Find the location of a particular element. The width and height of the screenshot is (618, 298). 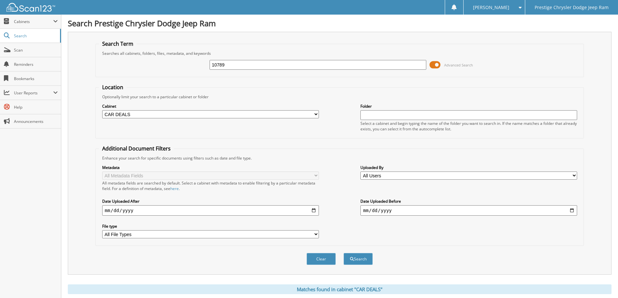

div: Optionally limit your search to a particular cabinet or folder is located at coordinates (340, 97).